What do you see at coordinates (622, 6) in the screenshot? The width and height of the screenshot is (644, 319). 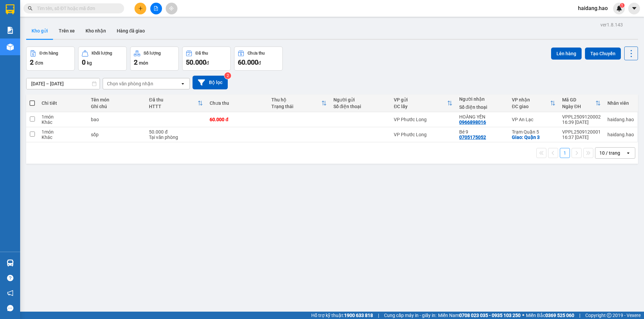 I see `span: 1` at bounding box center [622, 6].